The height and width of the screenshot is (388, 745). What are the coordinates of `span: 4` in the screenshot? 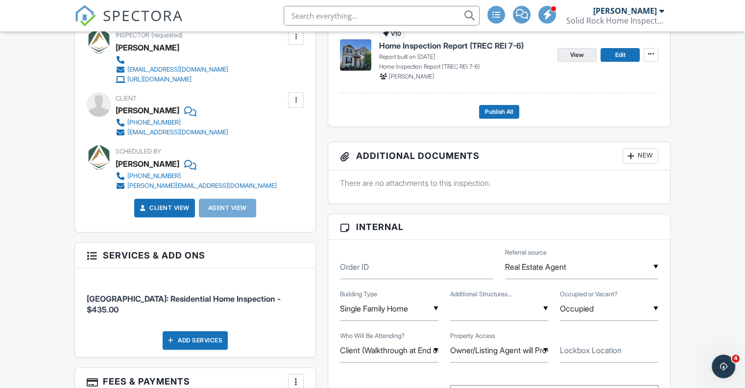 It's located at (736, 358).